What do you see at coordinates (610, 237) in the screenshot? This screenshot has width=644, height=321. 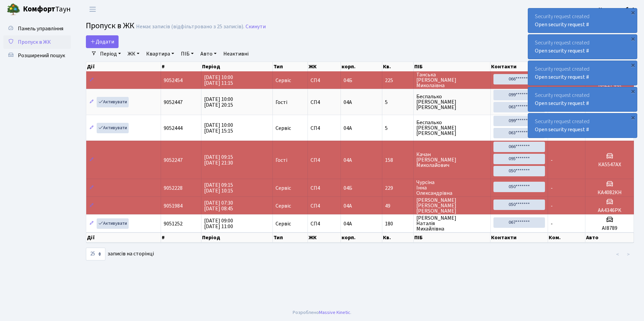 I see `th: Авто` at bounding box center [610, 237].